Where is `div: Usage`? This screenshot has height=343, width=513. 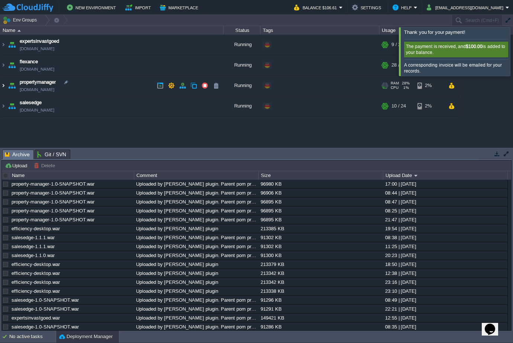
div: Usage is located at coordinates (419, 30).